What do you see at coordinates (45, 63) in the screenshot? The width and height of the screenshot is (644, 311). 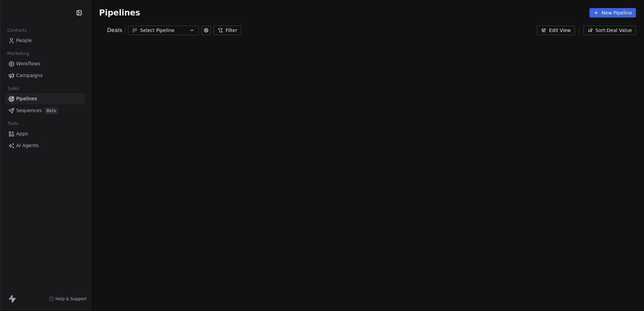 I see `a: Workflows` at bounding box center [45, 63].